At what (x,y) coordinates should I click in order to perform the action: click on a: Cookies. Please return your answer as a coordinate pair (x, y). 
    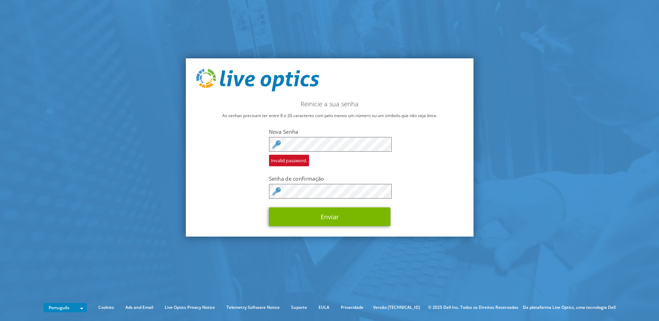
    Looking at the image, I should click on (106, 308).